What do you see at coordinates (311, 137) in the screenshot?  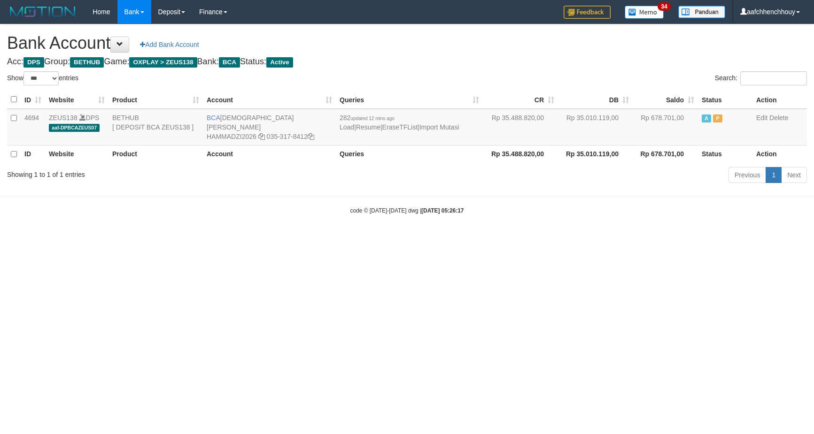 I see `a: Copy 0353178412 to clipboard` at bounding box center [311, 137].